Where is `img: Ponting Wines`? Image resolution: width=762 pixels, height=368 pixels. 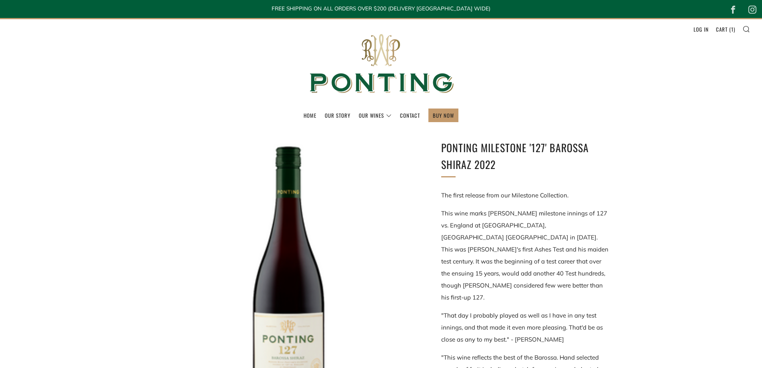 img: Ponting Wines is located at coordinates (381, 64).